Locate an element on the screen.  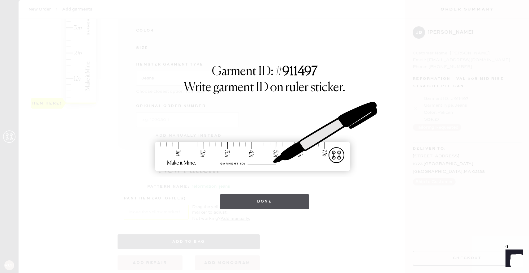
img: ruler-sticker-sharpie.svg is located at coordinates (265, 137).